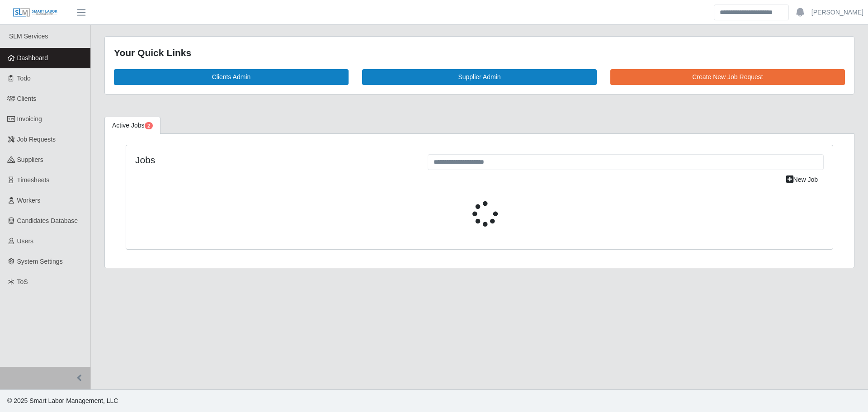  What do you see at coordinates (479, 77) in the screenshot?
I see `a: Supplier Admin` at bounding box center [479, 77].